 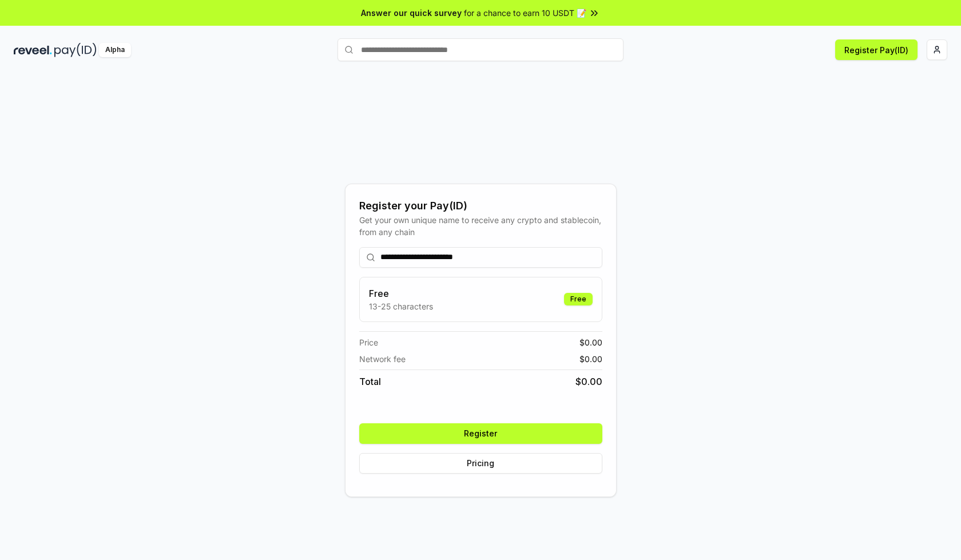 I want to click on img: reveel_dark, so click(x=33, y=50).